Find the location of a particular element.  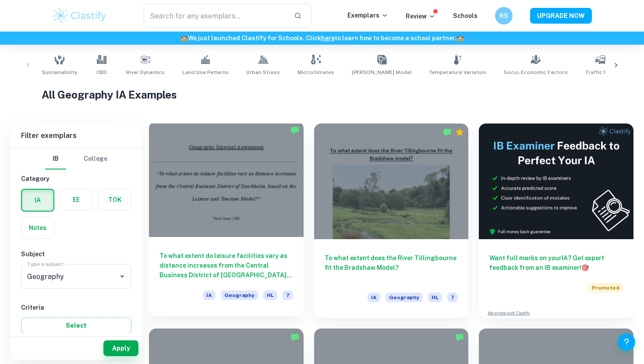

h6: Want full marks on your IA ? Get expert feedback from an IB examiner! is located at coordinates (556, 263).